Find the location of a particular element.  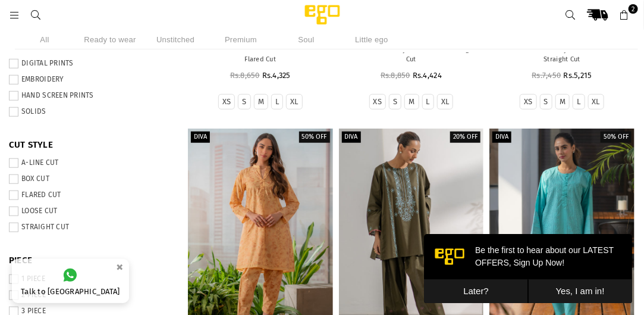

img: 0cbaee4b-b7aa-4ae3-95f9-a0cfc8d0fca1.png is located at coordinates (26, 23).